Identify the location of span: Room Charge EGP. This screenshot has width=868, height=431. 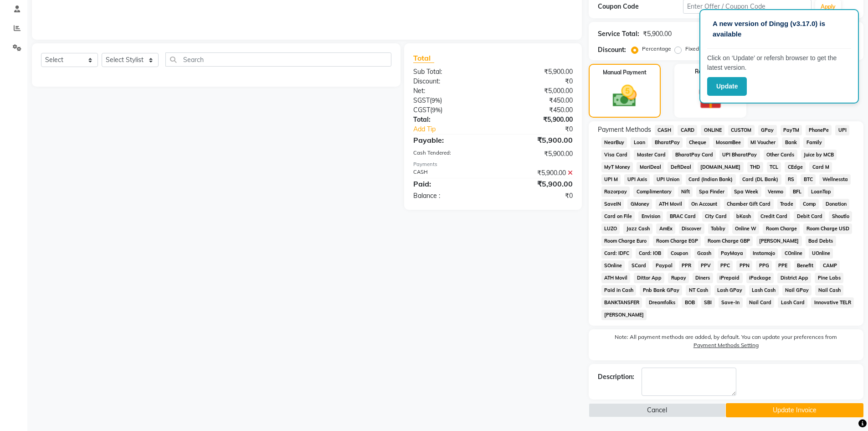
(677, 241).